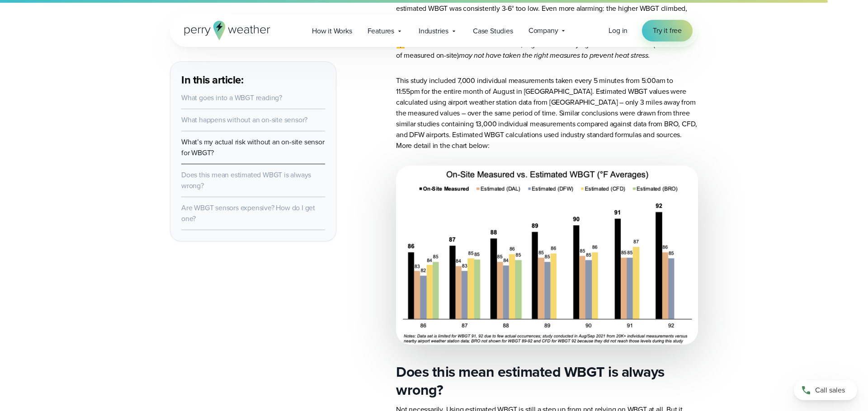  What do you see at coordinates (492, 31) in the screenshot?
I see `a: Case Studies` at bounding box center [492, 31].